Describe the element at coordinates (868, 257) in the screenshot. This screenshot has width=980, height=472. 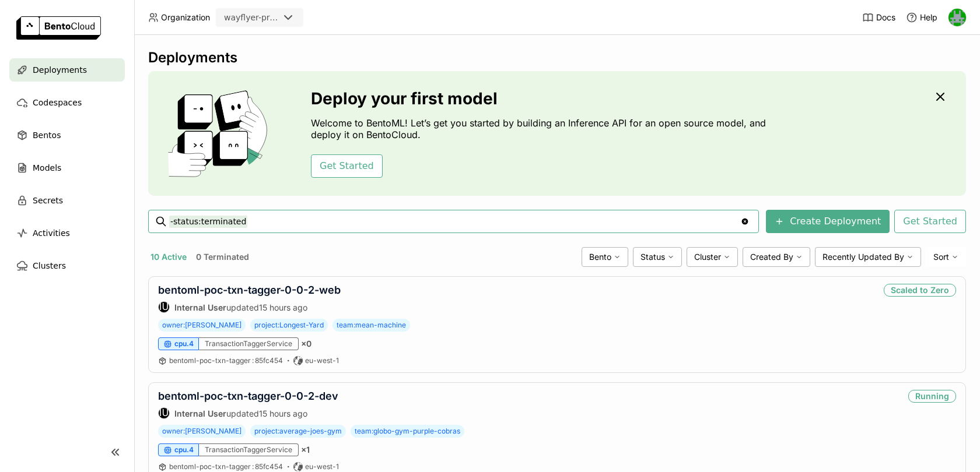
I see `div: Recently Updated By` at that location.